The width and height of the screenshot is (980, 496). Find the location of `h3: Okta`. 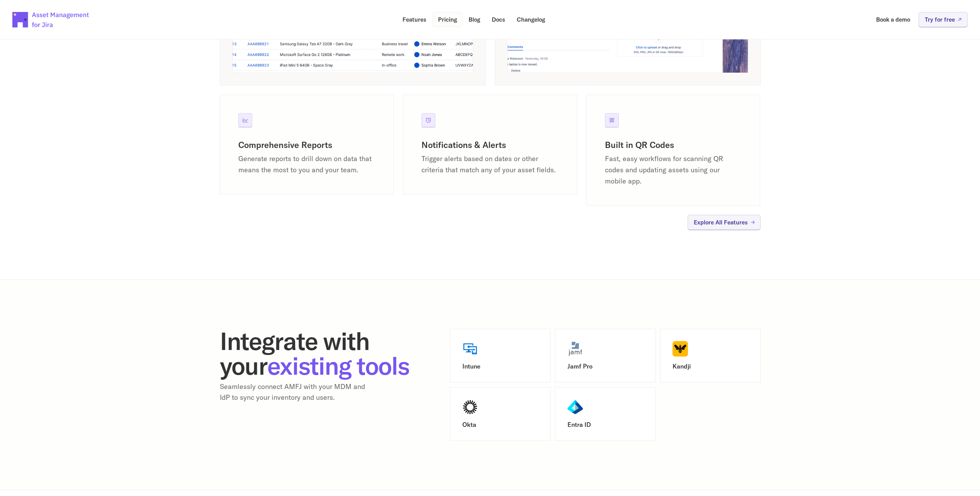

h3: Okta is located at coordinates (500, 425).